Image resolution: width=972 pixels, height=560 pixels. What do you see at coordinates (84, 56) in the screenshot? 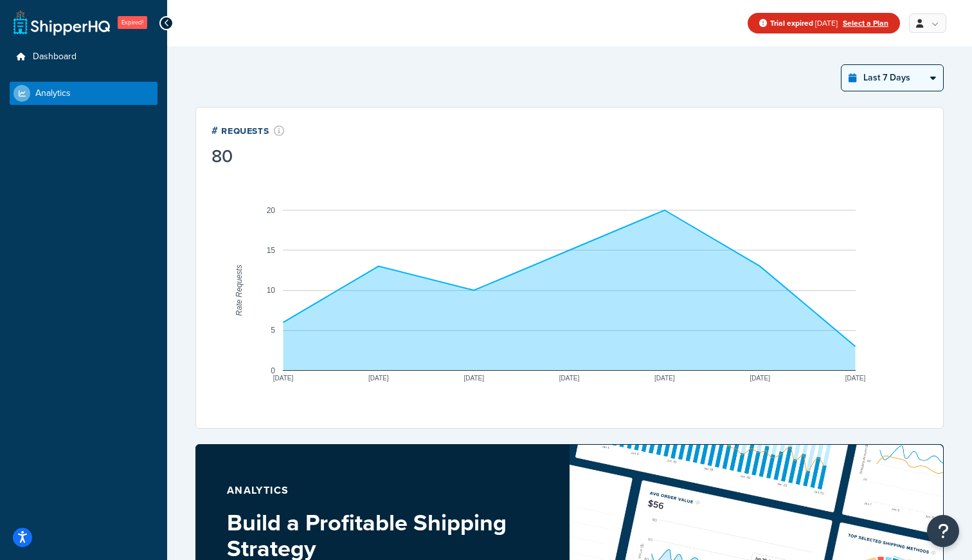
I see `a: Dashboard` at bounding box center [84, 56].